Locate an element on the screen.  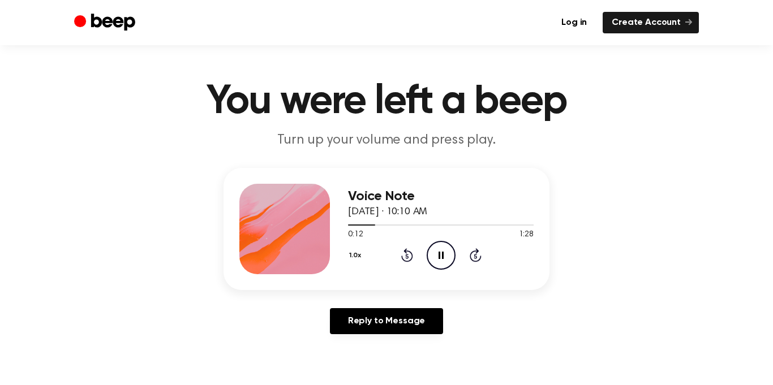
a: Log in is located at coordinates (574, 23).